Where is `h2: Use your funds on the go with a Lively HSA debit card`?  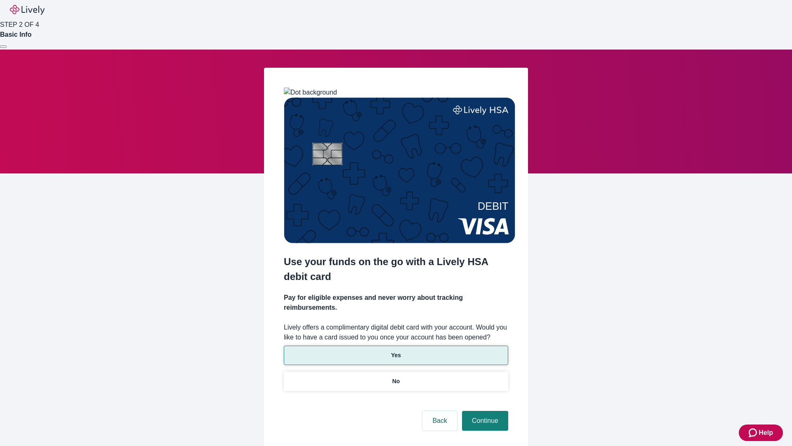 h2: Use your funds on the go with a Lively HSA debit card is located at coordinates (396, 269).